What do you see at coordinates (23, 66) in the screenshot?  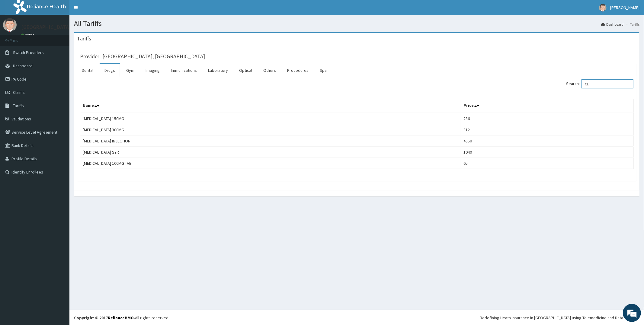 I see `span: Dashboard` at bounding box center [23, 66].